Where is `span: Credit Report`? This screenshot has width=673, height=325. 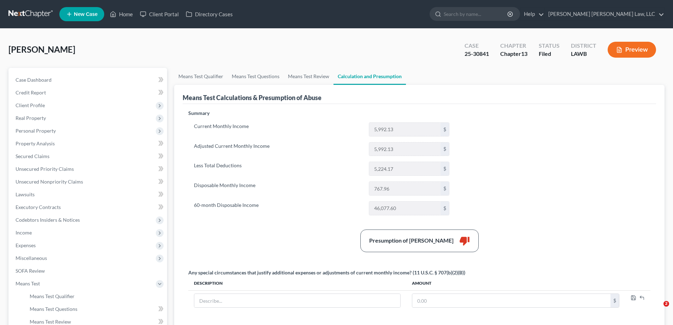
span: Credit Report is located at coordinates (31, 92).